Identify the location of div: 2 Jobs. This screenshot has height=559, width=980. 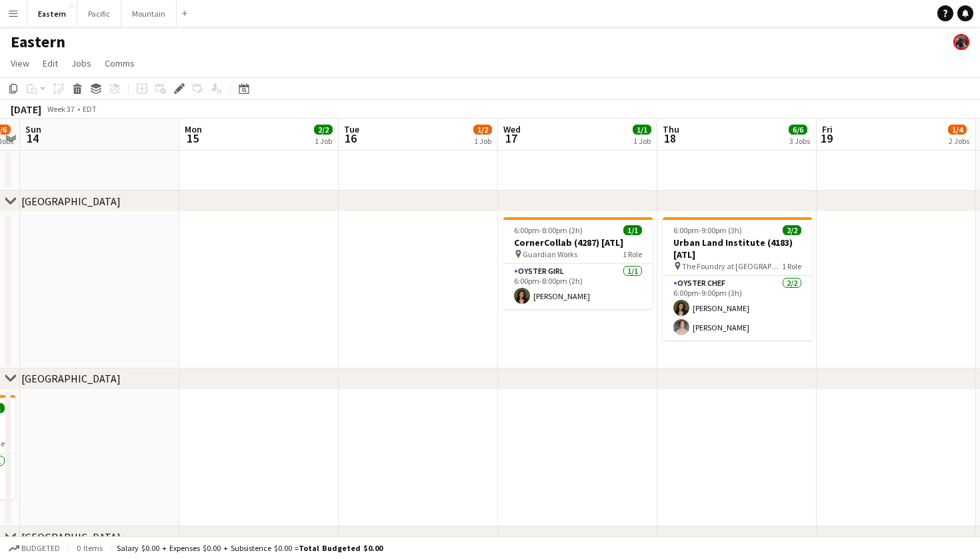
(959, 140).